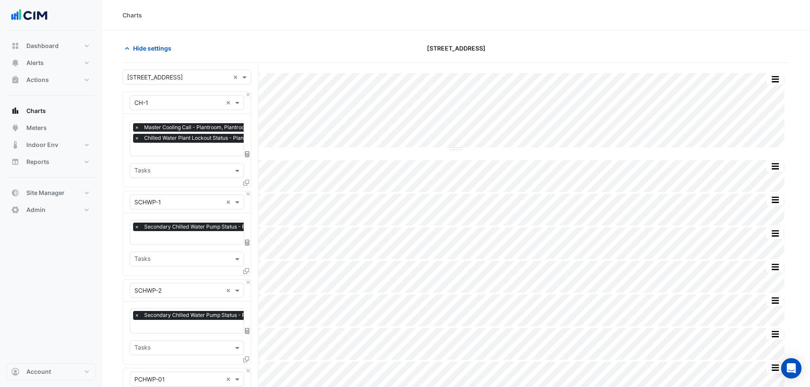 This screenshot has width=810, height=387. I want to click on app-icon: Charts, so click(15, 111).